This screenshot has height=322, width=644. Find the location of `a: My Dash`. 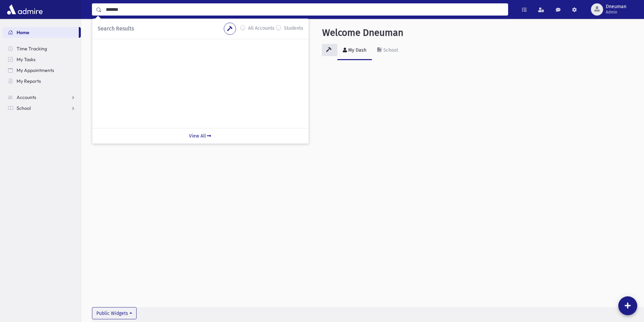

a: My Dash is located at coordinates (354, 51).